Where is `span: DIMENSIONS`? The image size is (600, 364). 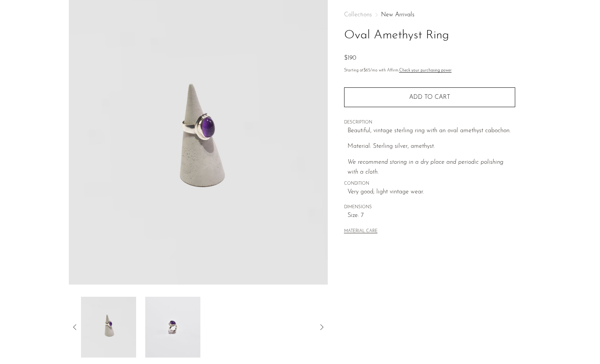
span: DIMENSIONS is located at coordinates (430, 208).